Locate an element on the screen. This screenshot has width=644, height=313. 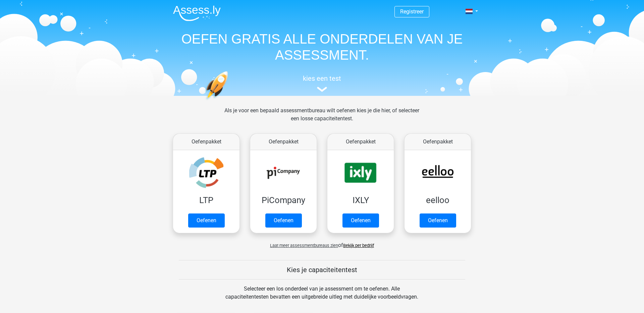
div: of is located at coordinates (322, 243).